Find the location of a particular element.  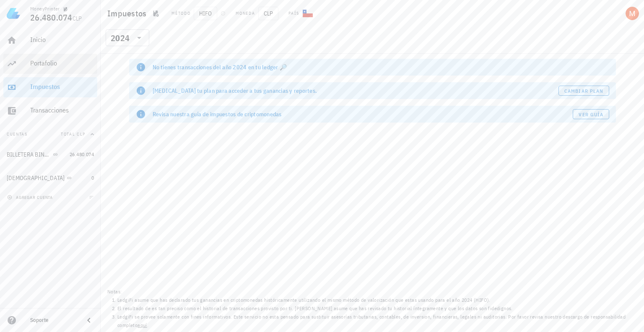

span: Ver guía is located at coordinates (591, 114).